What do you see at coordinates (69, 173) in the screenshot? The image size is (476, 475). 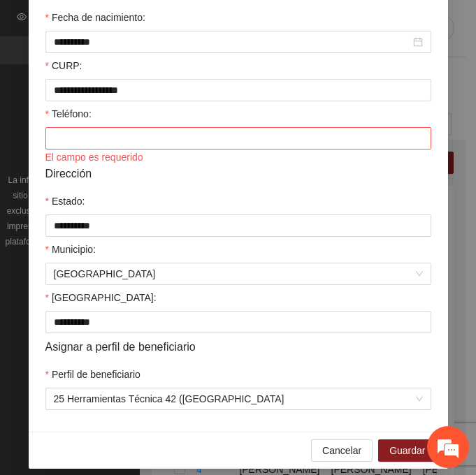 I see `span: Dirección` at bounding box center [69, 173].